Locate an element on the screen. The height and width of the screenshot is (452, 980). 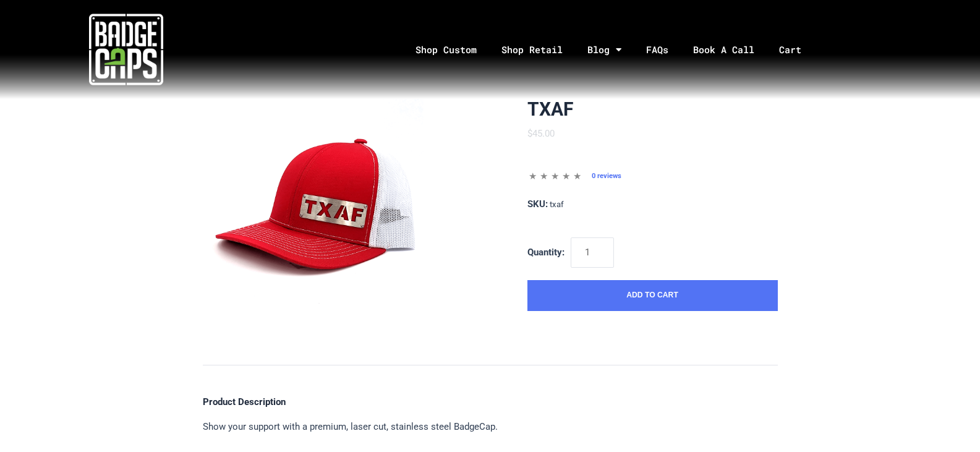
a: Cart is located at coordinates (798, 49).